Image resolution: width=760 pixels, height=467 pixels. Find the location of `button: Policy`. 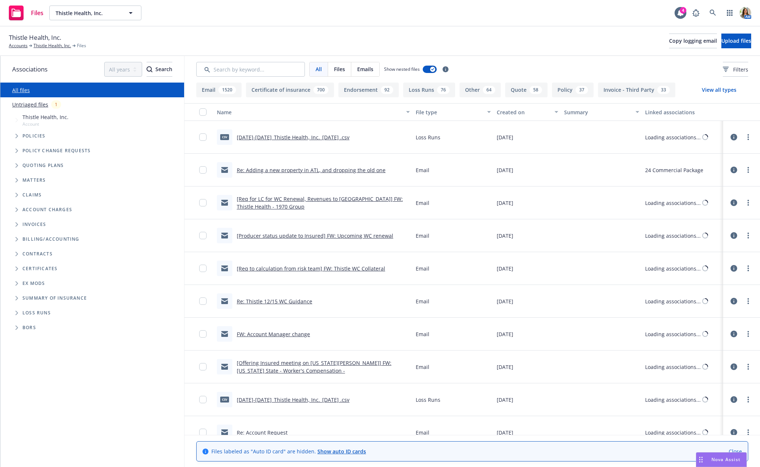

button: Policy is located at coordinates (573, 90).